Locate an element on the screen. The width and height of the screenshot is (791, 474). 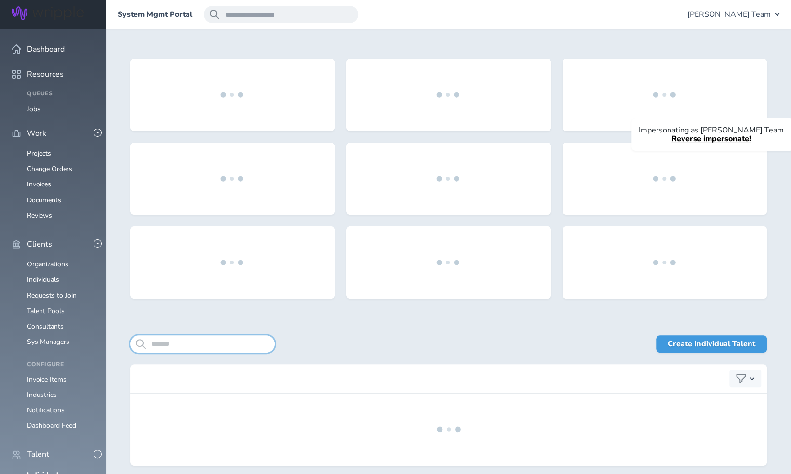
a: Reverse impersonate! is located at coordinates (711, 139).